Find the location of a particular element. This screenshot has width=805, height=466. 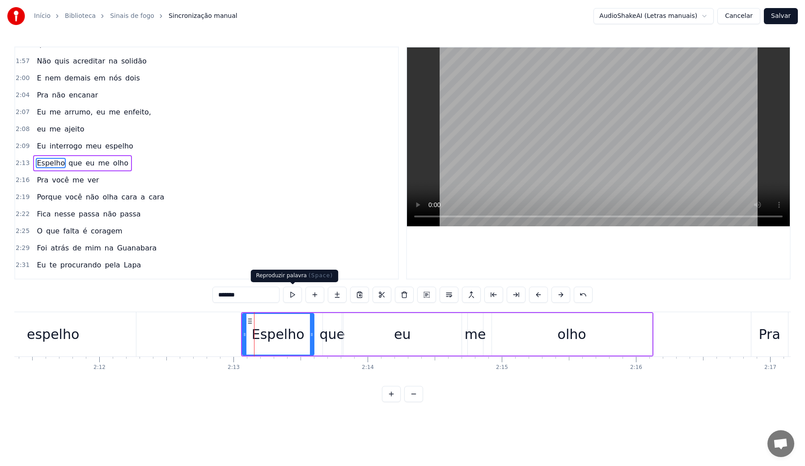

span: olha is located at coordinates (110, 197).